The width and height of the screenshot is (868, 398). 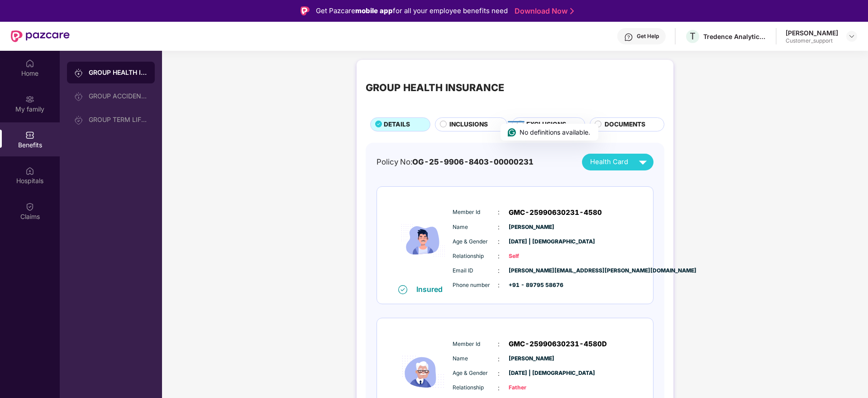 What do you see at coordinates (852, 36) in the screenshot?
I see `img: svg+xml;base64,PHN2ZyBpZD0iRHJvcGRvd24tMzJ4MzIiIHhtbG5zPSJodHRwOi8vd3d3LnczLm9yZy8yMDAwL3N2ZyIgd2...` at bounding box center [852, 36].